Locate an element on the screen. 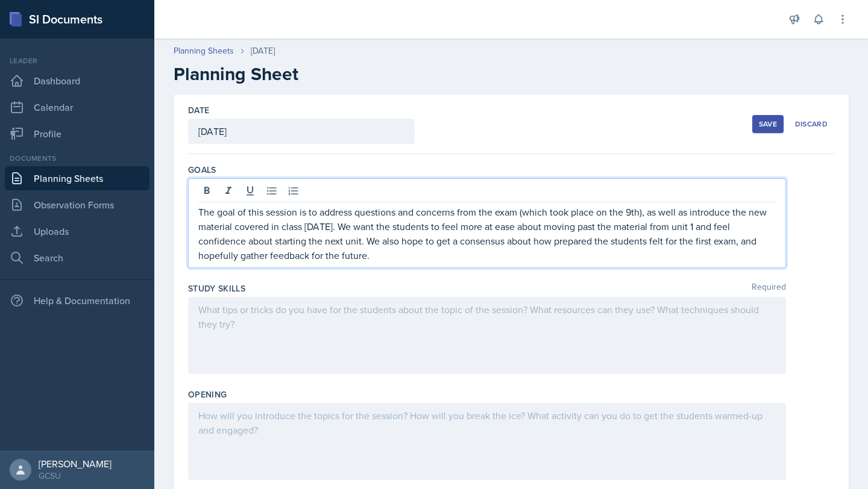 Image resolution: width=868 pixels, height=489 pixels. a: Uploads is located at coordinates (77, 231).